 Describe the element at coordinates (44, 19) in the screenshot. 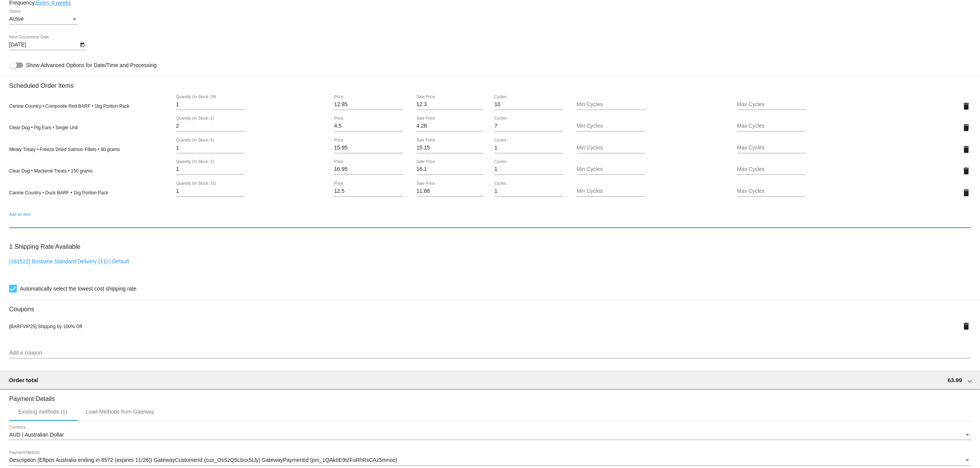

I see `mat-select: Status` at that location.